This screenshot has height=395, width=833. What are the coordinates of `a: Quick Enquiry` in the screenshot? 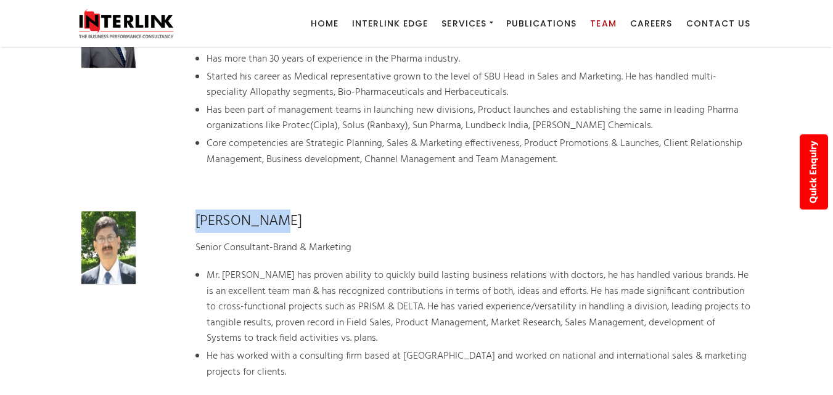 It's located at (814, 172).